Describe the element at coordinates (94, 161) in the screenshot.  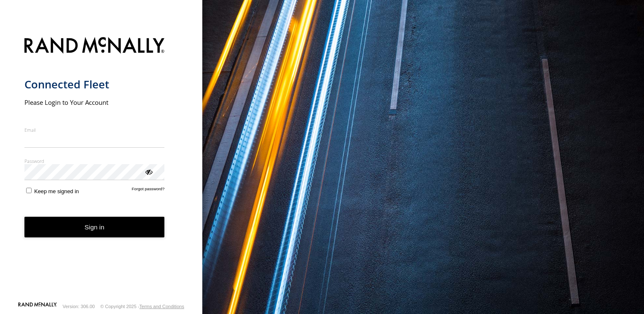
I see `label: Password` at that location.